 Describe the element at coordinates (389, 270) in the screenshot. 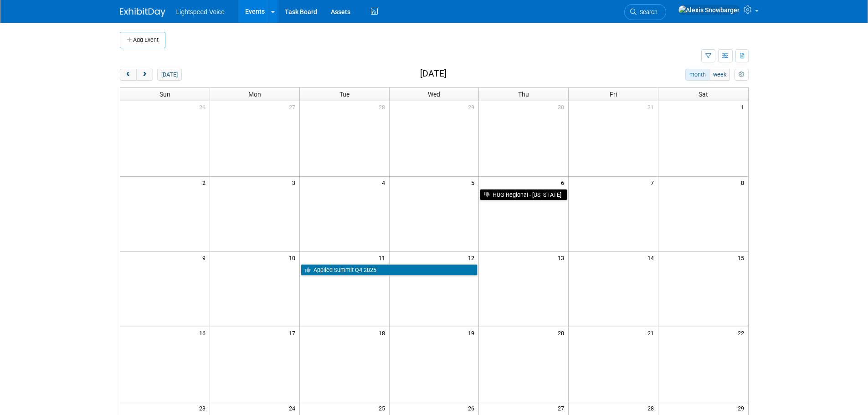

I see `a: Applied Summit Q4 2025` at that location.